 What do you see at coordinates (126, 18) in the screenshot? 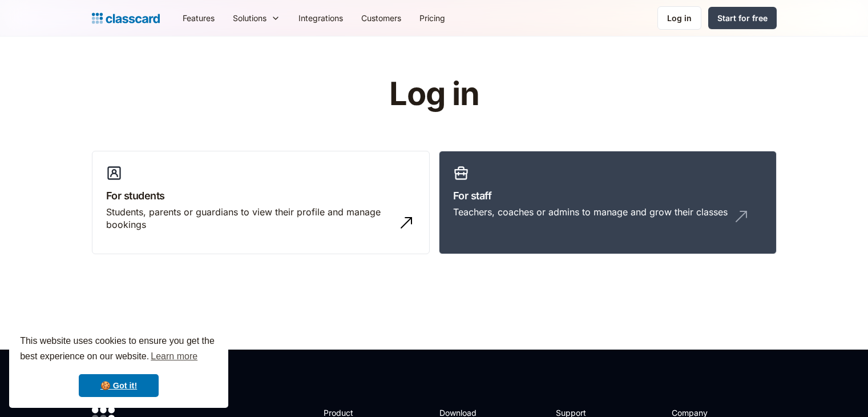
I see `a: home` at bounding box center [126, 18].